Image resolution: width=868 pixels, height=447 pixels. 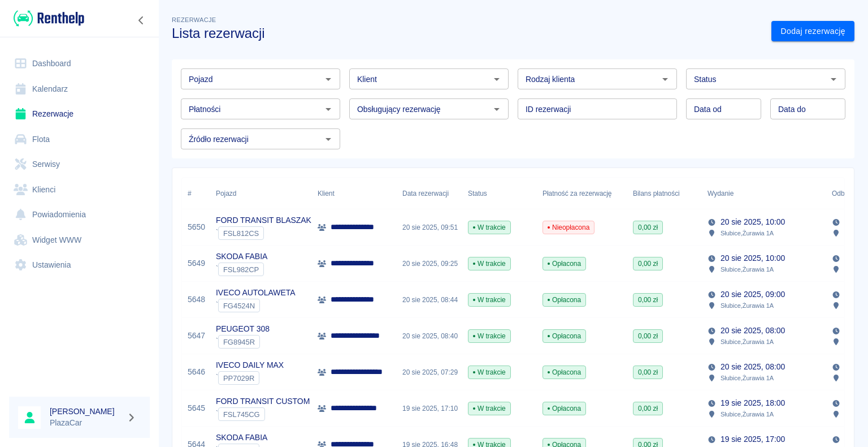 What do you see at coordinates (49, 18) in the screenshot?
I see `img: Renthelp logo` at bounding box center [49, 18].